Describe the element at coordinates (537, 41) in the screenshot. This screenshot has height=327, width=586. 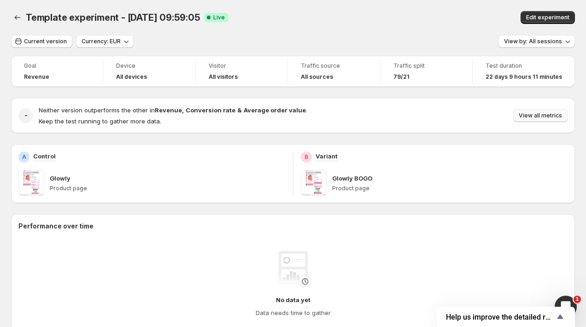
I see `button: View by: All sessions` at that location.